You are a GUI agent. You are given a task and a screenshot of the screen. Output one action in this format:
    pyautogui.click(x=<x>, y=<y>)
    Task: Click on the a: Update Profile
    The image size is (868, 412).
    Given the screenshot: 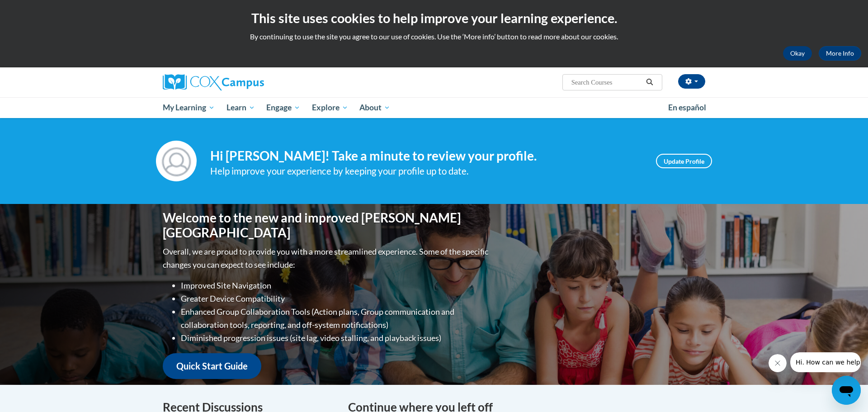 What is the action you would take?
    pyautogui.click(x=684, y=161)
    